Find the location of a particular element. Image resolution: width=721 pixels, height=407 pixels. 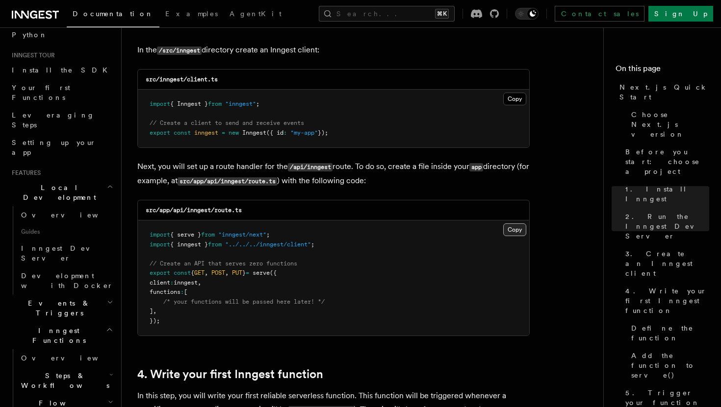

span: Development with Docker is located at coordinates (67, 281).